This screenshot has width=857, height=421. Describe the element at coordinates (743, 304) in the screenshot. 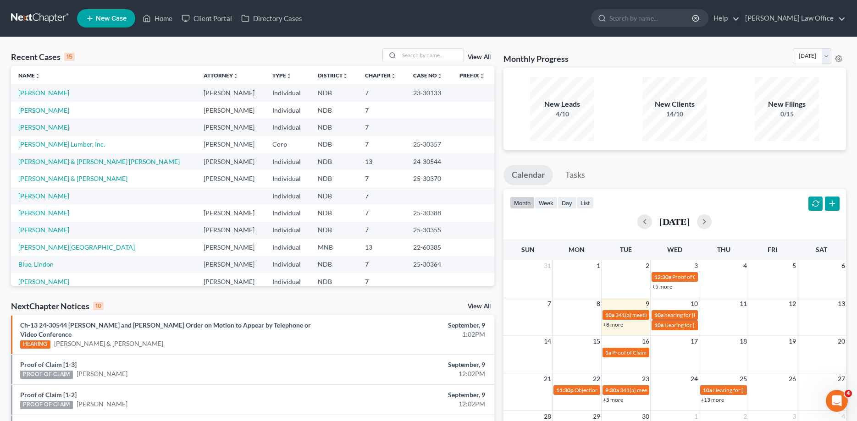

I see `span: 11` at that location.